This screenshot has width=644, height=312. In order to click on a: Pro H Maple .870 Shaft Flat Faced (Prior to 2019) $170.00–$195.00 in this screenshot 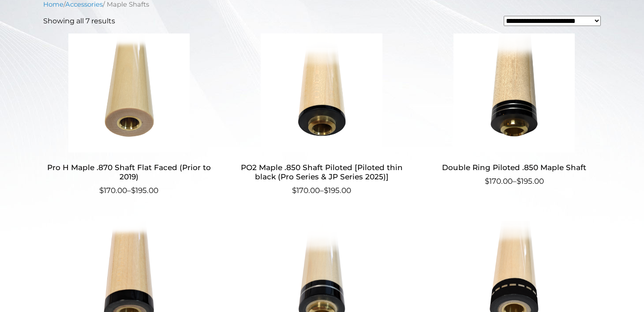, I will do `click(129, 114)`.